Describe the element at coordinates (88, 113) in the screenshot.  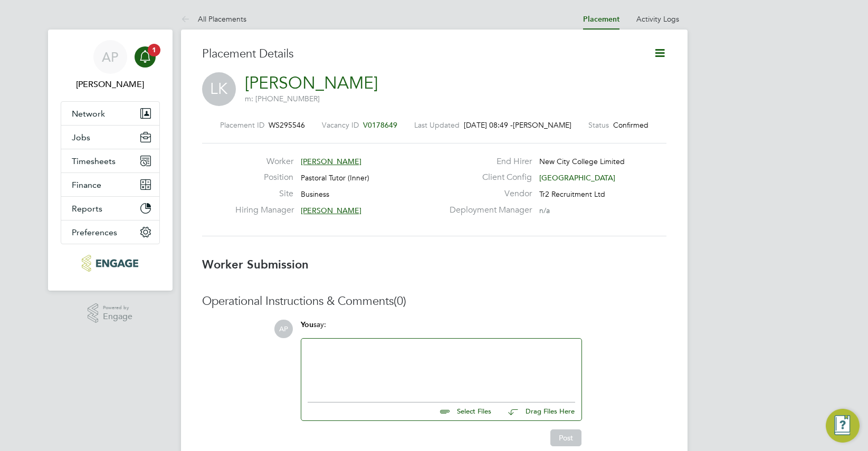
I see `span: Network` at that location.